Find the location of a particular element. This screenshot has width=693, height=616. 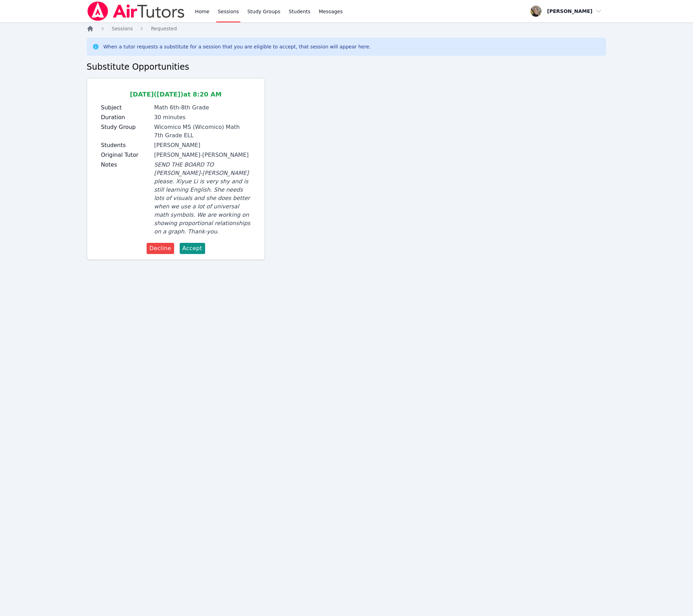

span: Sessions is located at coordinates (122, 29).